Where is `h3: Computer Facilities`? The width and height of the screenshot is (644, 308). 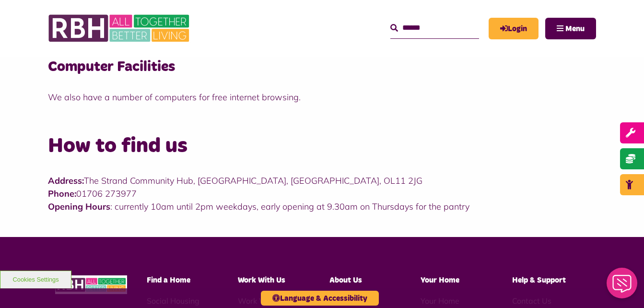
h3: Computer Facilities is located at coordinates (321, 67).